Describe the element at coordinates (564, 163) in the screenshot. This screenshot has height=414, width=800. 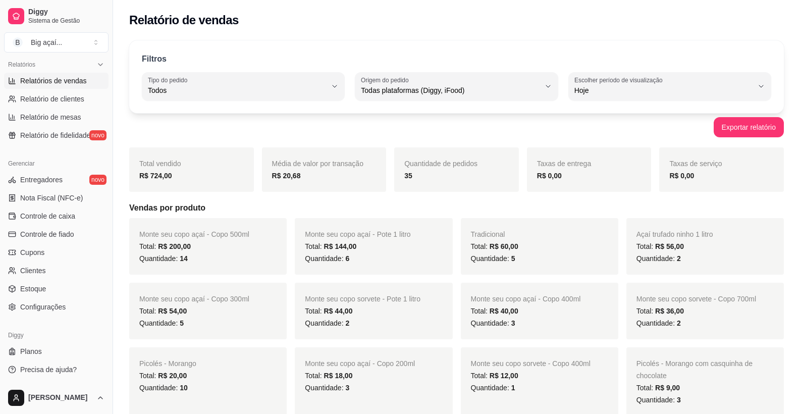
I see `span: Taxas de entrega` at that location.